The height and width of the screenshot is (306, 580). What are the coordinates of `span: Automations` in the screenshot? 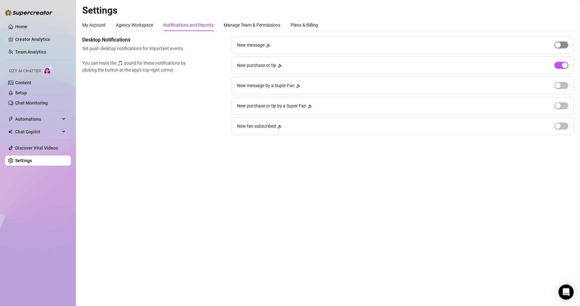 It's located at (38, 119).